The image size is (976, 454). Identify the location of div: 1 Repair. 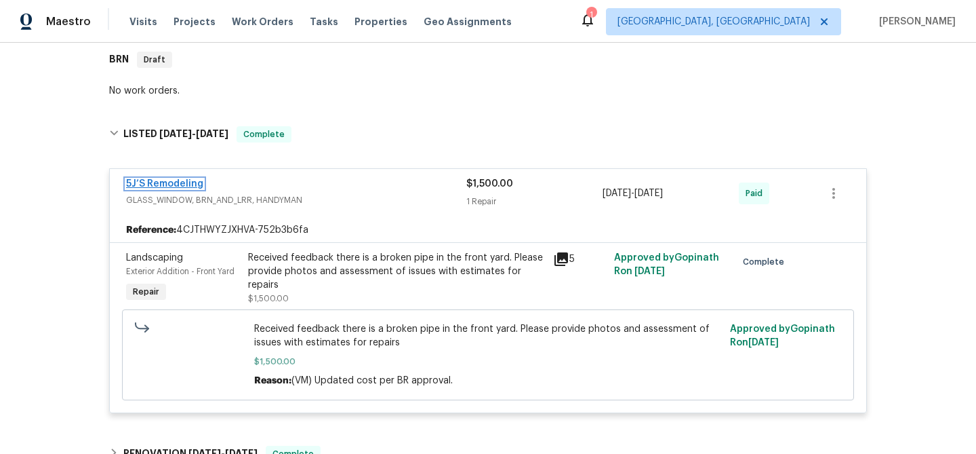
(534, 201).